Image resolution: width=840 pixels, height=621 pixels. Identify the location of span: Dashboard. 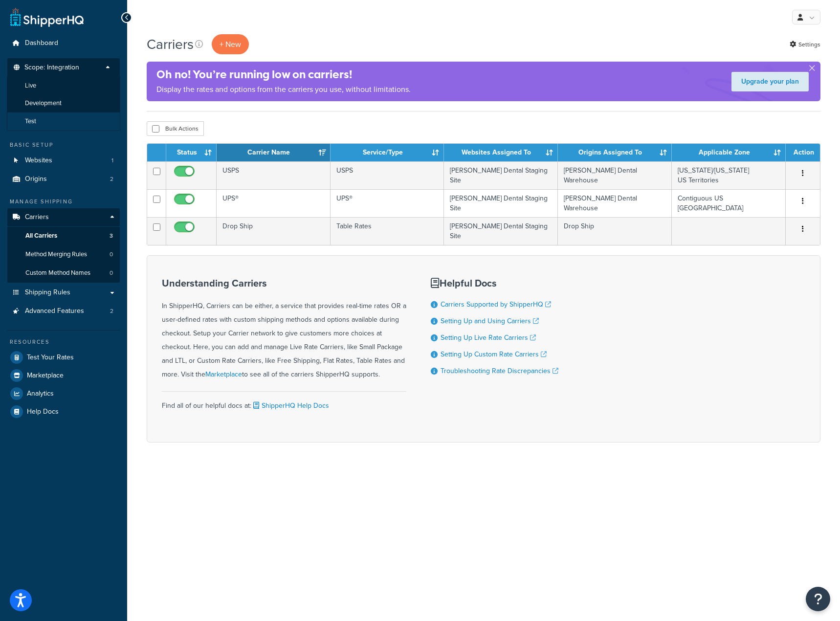
(41, 43).